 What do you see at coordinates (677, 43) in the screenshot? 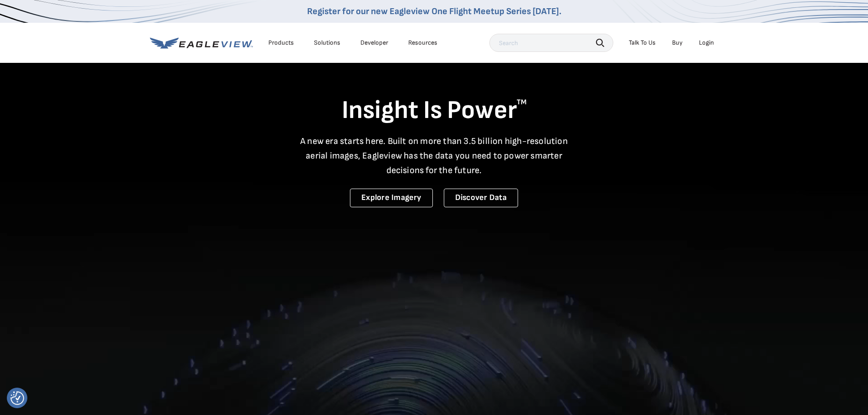
I see `a: Buy` at bounding box center [677, 43].